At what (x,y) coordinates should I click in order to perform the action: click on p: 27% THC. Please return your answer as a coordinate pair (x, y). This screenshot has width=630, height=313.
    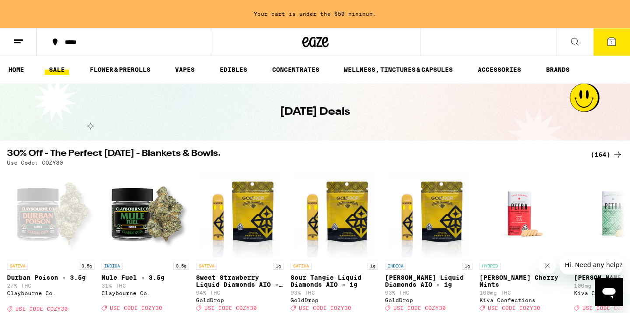
    Looking at the image, I should click on (51, 285).